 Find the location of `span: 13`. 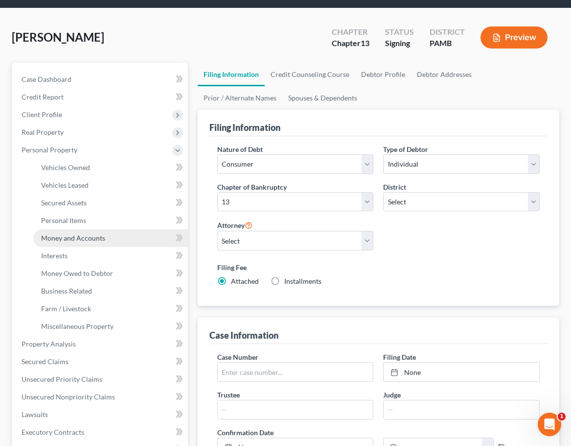

span: 13 is located at coordinates (365, 43).